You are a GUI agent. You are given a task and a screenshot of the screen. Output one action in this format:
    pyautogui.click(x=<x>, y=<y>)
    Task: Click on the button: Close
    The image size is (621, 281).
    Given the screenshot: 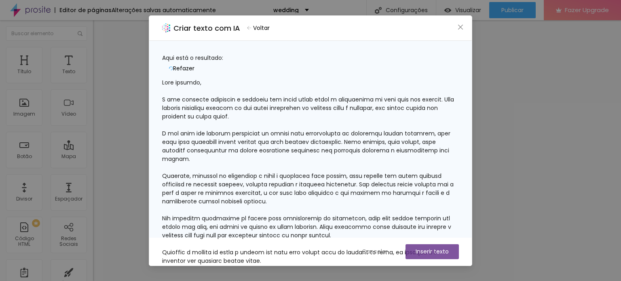 What is the action you would take?
    pyautogui.click(x=461, y=27)
    